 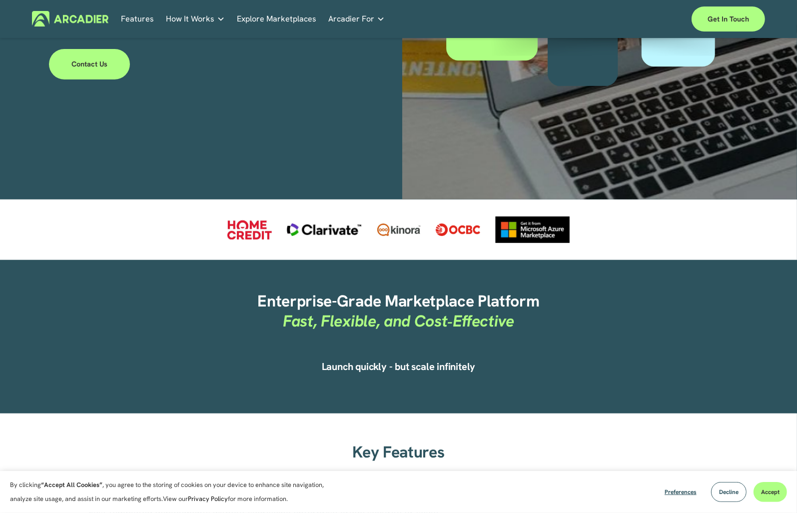 What do you see at coordinates (208, 498) in the screenshot?
I see `a: Privacy Policy` at bounding box center [208, 498].